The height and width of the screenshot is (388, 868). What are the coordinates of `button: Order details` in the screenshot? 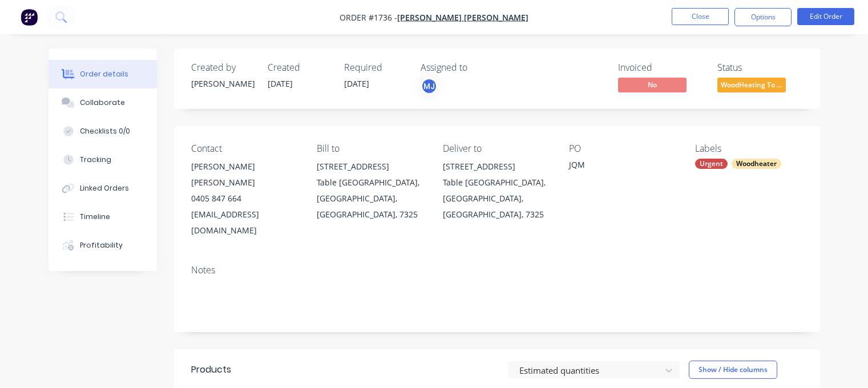 It's located at (103, 75).